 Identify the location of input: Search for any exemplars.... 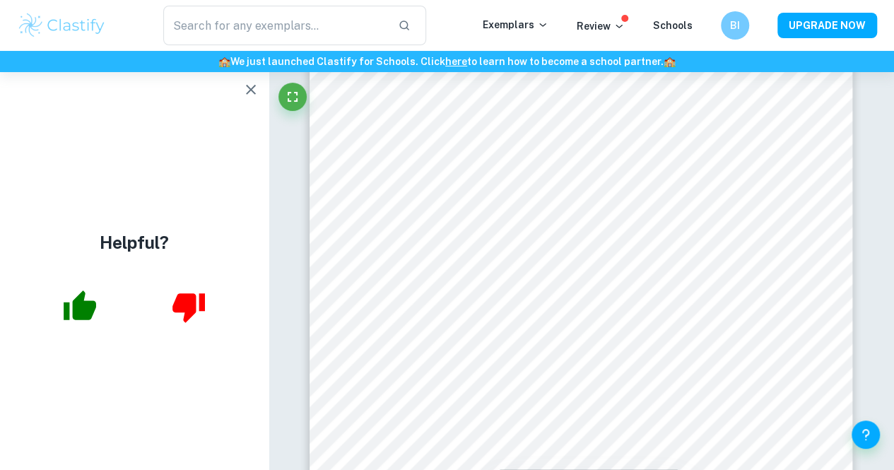
(275, 25).